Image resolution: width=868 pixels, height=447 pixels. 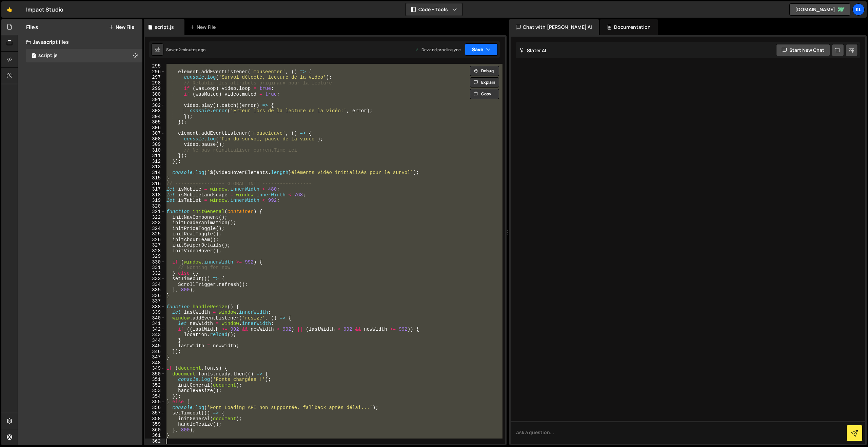 I want to click on div: 321, so click(x=155, y=212).